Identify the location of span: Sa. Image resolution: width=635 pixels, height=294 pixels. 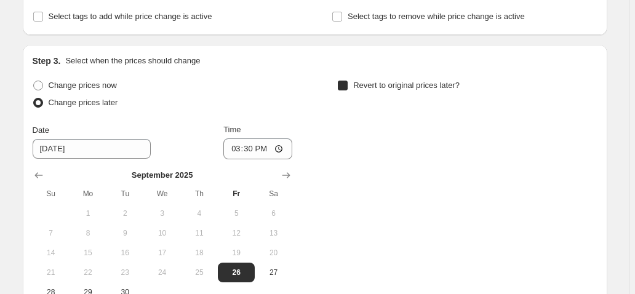
(273, 194).